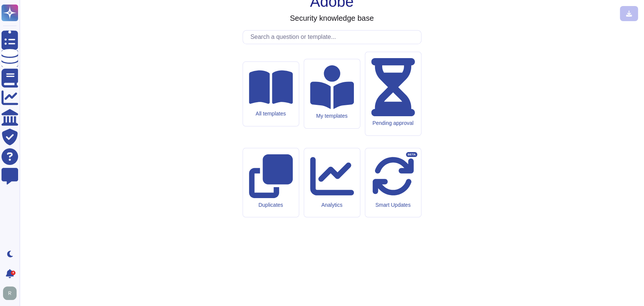 Image resolution: width=644 pixels, height=306 pixels. What do you see at coordinates (10, 293) in the screenshot?
I see `img: user` at bounding box center [10, 293].